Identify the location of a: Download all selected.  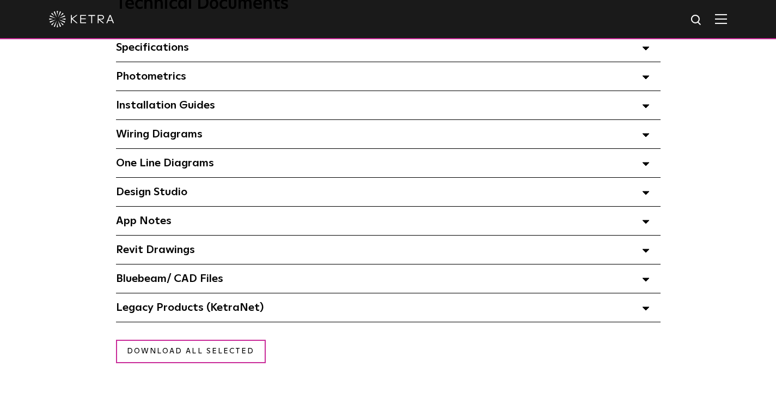
(191, 351).